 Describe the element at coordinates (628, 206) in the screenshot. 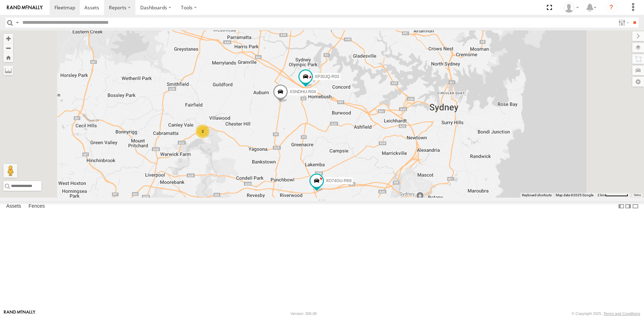

I see `label: Dock Summary Table to the Right` at that location.